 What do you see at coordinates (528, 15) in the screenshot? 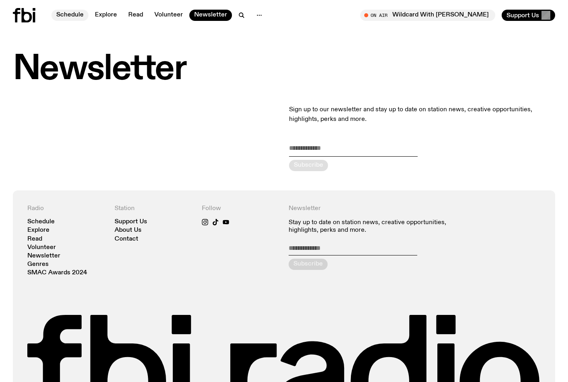
I see `button: Support Us` at bounding box center [528, 15].